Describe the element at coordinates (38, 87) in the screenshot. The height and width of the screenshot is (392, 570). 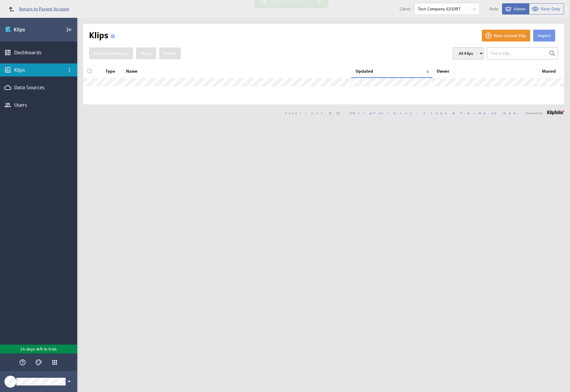
I see `div: Data Sources` at that location.